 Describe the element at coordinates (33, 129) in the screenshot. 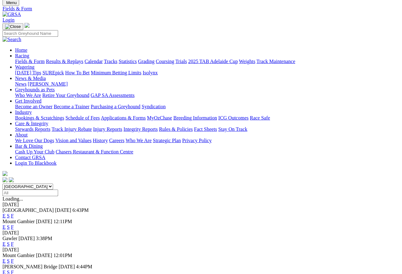

I see `a: Stewards Reports` at that location.